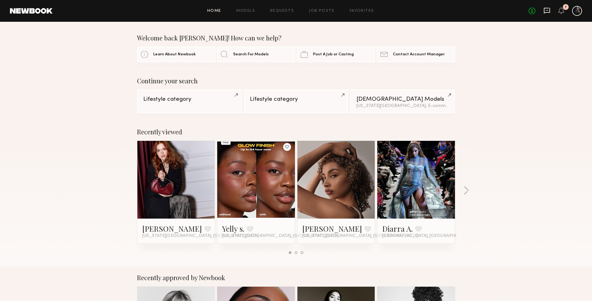 The image size is (592, 301). Describe the element at coordinates (233, 228) in the screenshot. I see `a: Yelly s.` at that location.